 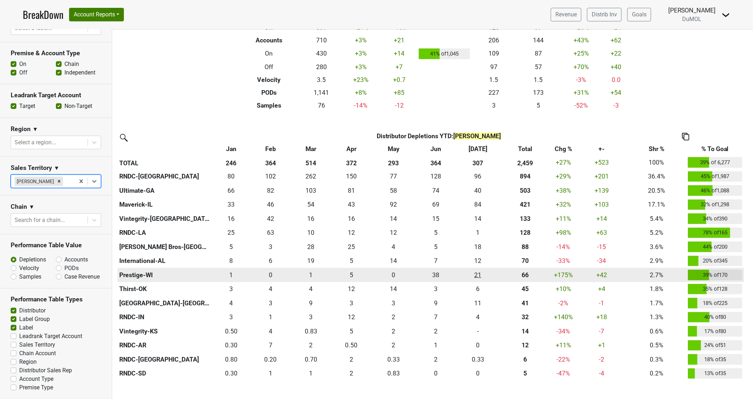 What do you see at coordinates (436, 261) in the screenshot?
I see `div: 7` at bounding box center [436, 261].